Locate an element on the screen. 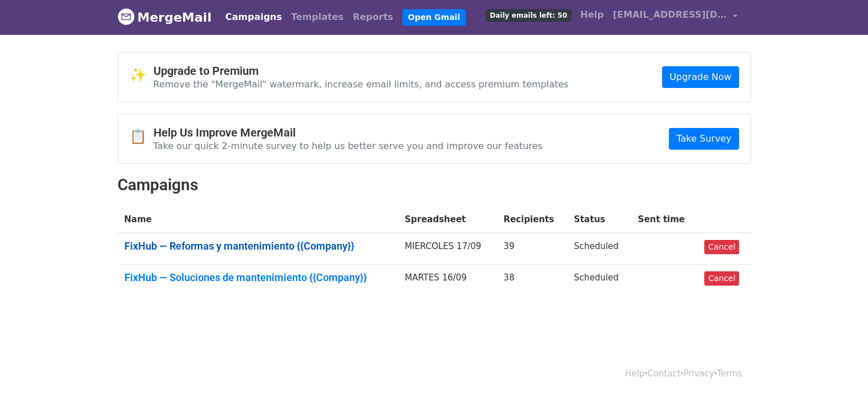  p: Take our quick 2-minute survey to help us better serve you and improve our features is located at coordinates (348, 146).